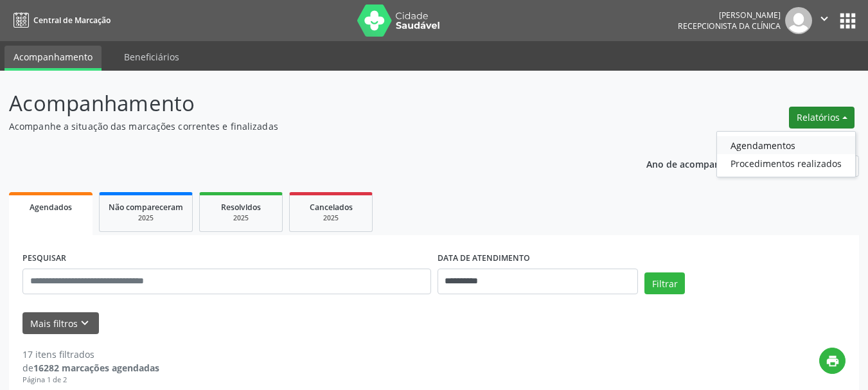  Describe the element at coordinates (786, 145) in the screenshot. I see `a: Agendamentos` at that location.